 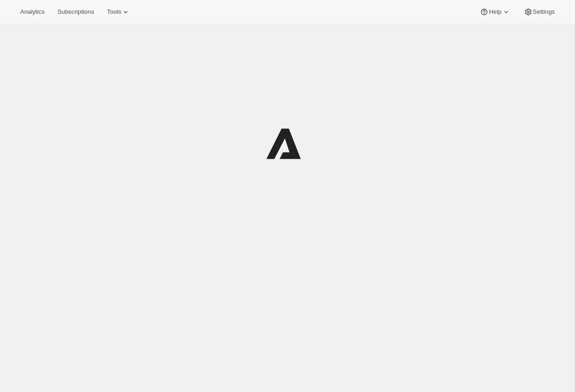 What do you see at coordinates (32, 12) in the screenshot?
I see `span: Analytics` at bounding box center [32, 12].